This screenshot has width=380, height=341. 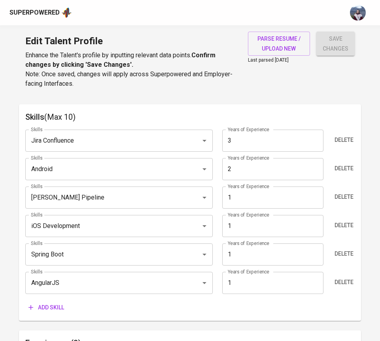 I want to click on h1: Edit Talent Profile, so click(x=132, y=41).